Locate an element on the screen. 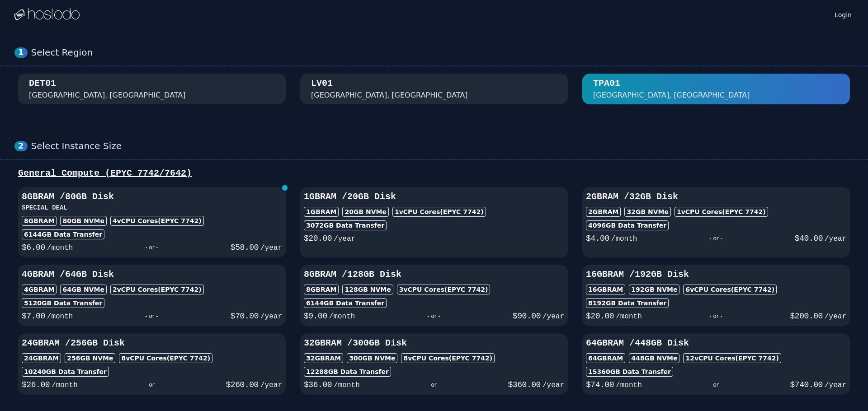  span: $ 200.00 is located at coordinates (806, 316).